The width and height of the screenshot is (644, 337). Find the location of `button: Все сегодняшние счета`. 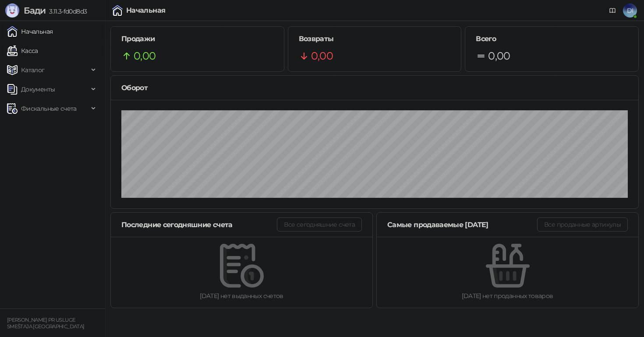

button: Все сегодняшние счета is located at coordinates (319, 225).